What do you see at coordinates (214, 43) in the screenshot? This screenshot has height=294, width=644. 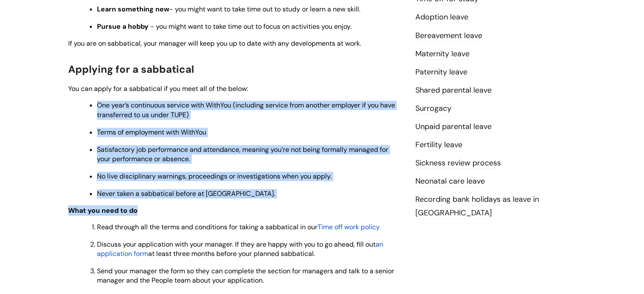 I see `span: If you are on sabbatical, your manager will keep you up to date with any developments at work.` at bounding box center [214, 43].